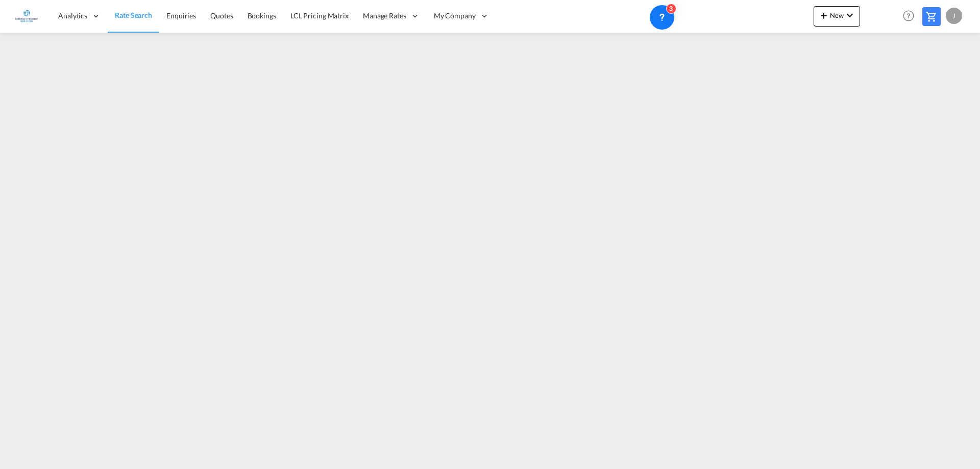 This screenshot has width=980, height=469. Describe the element at coordinates (262, 15) in the screenshot. I see `span: Bookings` at that location.